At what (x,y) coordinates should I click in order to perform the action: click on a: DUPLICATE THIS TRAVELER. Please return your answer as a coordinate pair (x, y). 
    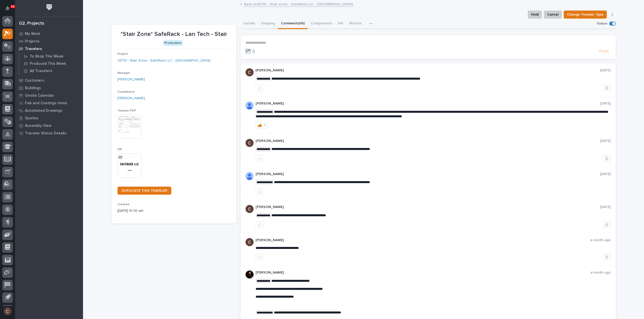
    Looking at the image, I should click on (145, 191).